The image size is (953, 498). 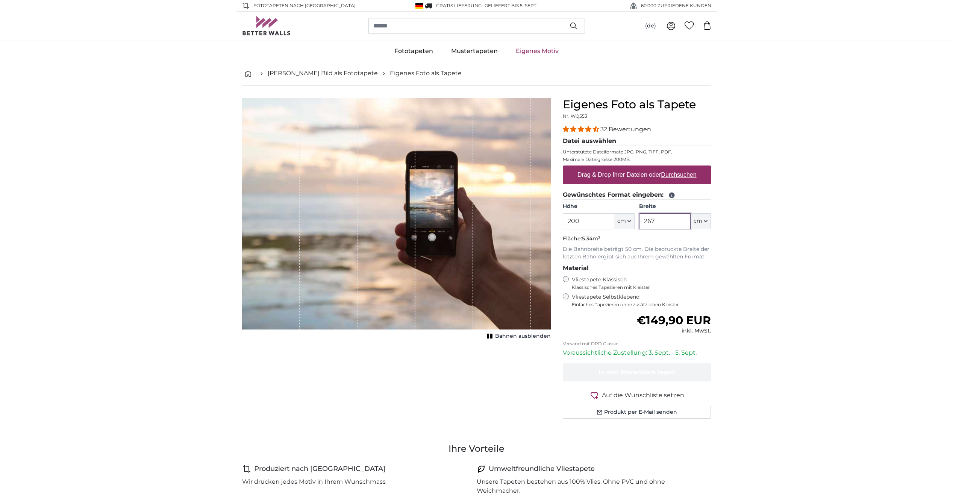 I want to click on a: Eigenes Motiv, so click(x=537, y=51).